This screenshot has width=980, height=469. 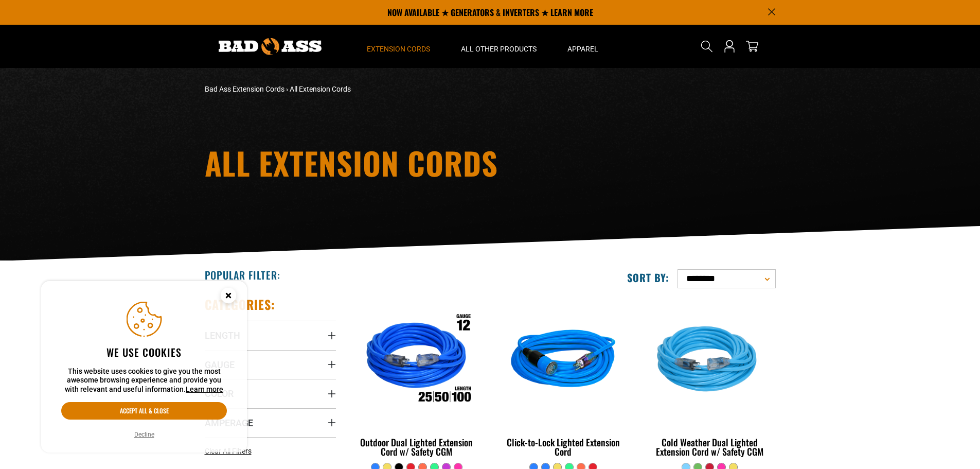 I want to click on span: Clear All Filters, so click(x=228, y=451).